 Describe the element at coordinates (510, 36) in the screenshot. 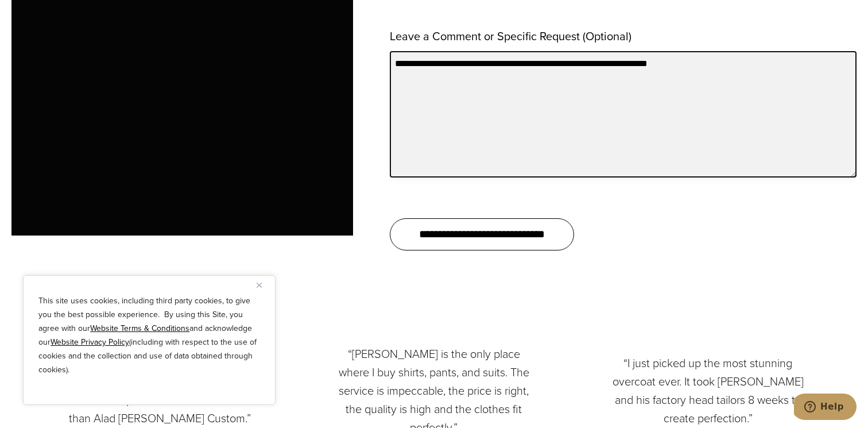

I see `label: Leave a Comment or Specific Request (Optional)` at that location.